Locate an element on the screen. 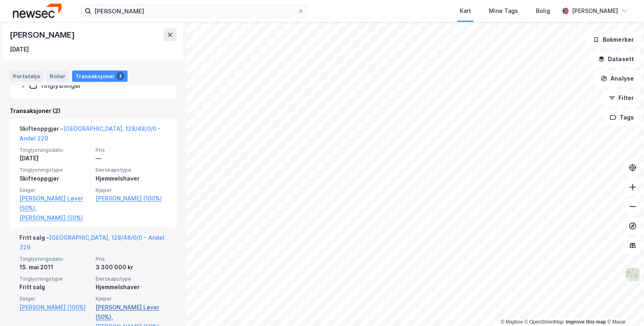 The image size is (644, 326). div: 15. mai 2011 is located at coordinates (55, 267).